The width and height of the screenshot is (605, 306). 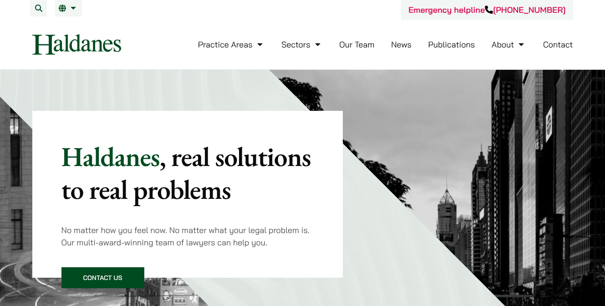 What do you see at coordinates (509, 44) in the screenshot?
I see `a: About` at bounding box center [509, 44].